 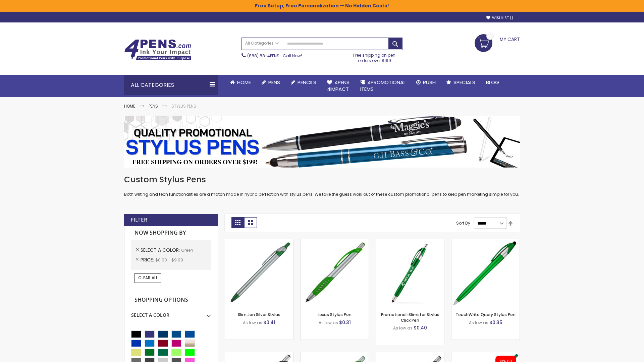 What do you see at coordinates (139, 220) in the screenshot?
I see `strong: Filter` at bounding box center [139, 220].